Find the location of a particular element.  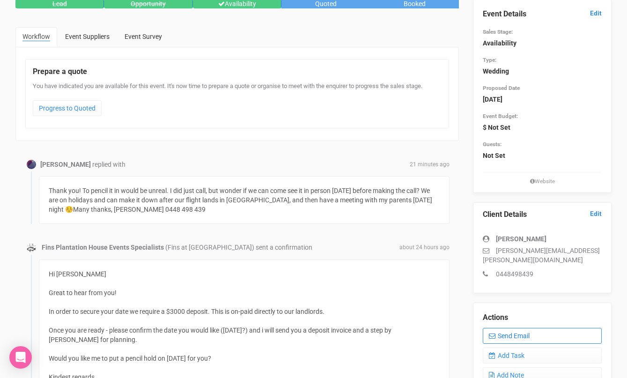

small: Sales Stage: is located at coordinates (497, 32).